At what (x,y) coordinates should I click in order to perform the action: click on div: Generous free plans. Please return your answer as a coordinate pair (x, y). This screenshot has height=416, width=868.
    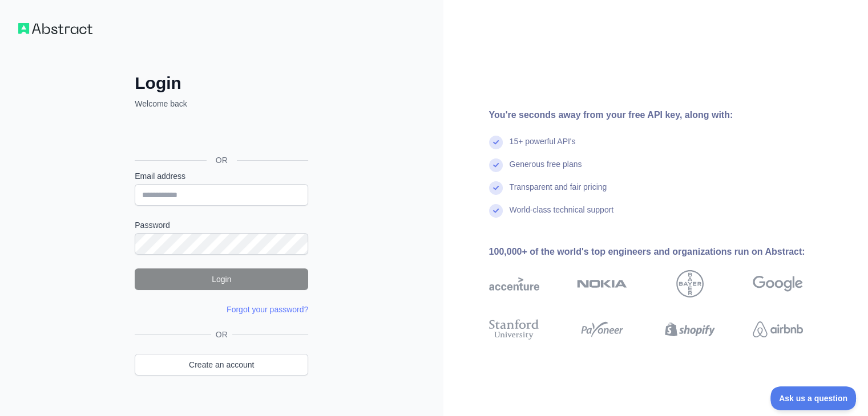
    Looking at the image, I should click on (545, 170).